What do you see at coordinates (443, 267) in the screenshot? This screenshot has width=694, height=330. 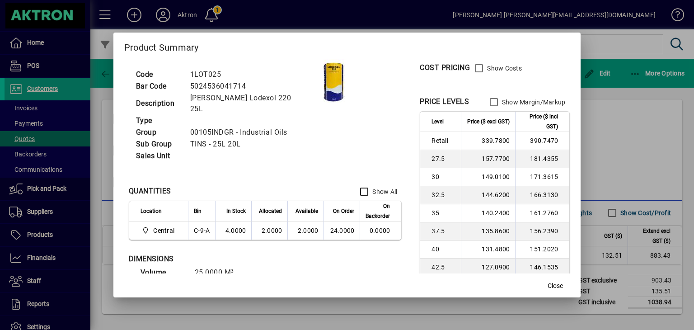 I see `span: 42.5` at bounding box center [443, 267].